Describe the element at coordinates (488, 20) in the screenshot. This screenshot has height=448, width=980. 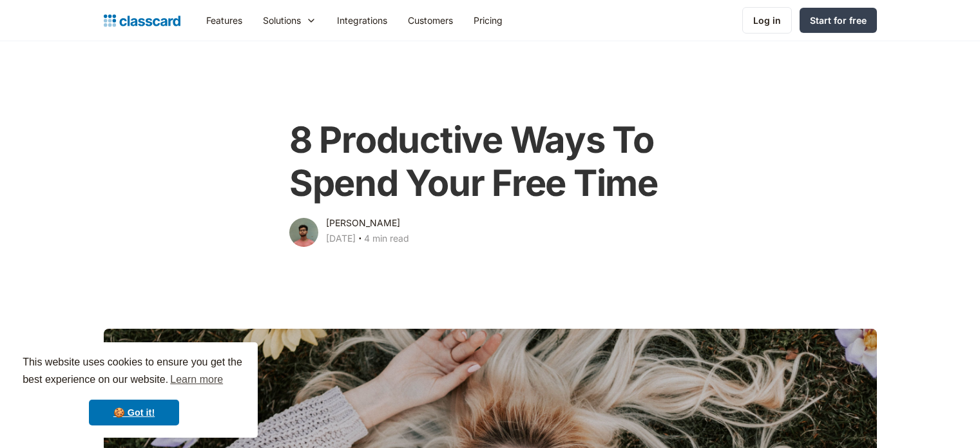
I see `a: Pricing` at that location.